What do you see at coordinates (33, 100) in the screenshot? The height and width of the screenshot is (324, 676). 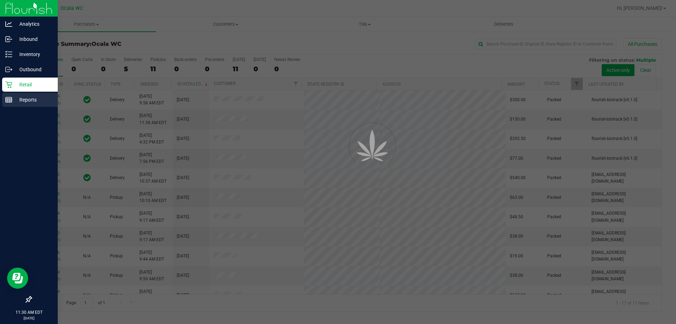 I see `p: Reports` at bounding box center [33, 100].